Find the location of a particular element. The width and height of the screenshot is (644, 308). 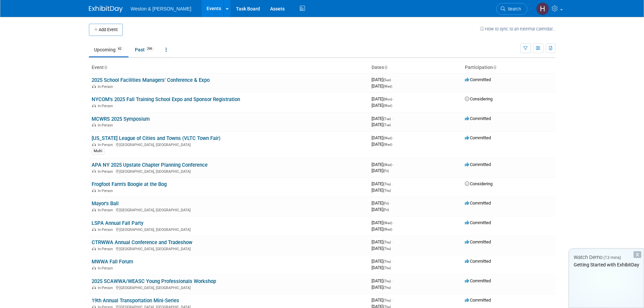

a: Upcoming62 is located at coordinates (109, 50).